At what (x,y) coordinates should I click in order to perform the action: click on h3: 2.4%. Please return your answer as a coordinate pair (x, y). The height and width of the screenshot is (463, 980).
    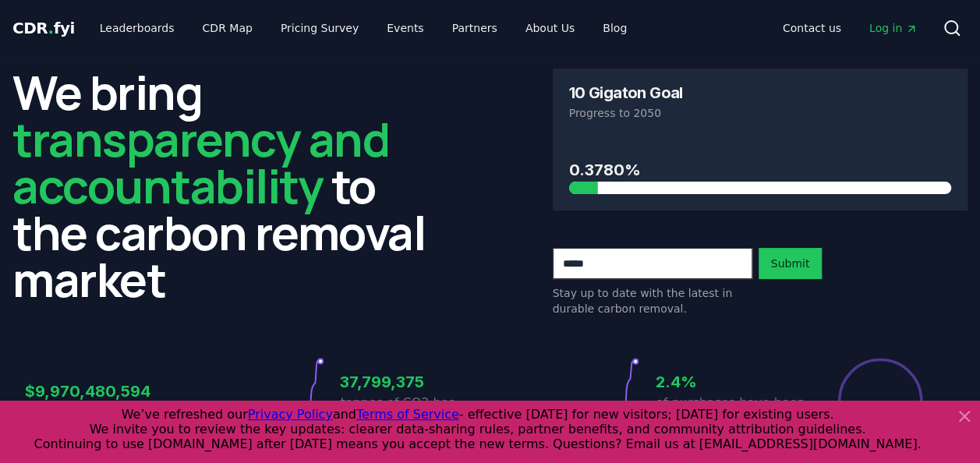
    Looking at the image, I should click on (731, 382).